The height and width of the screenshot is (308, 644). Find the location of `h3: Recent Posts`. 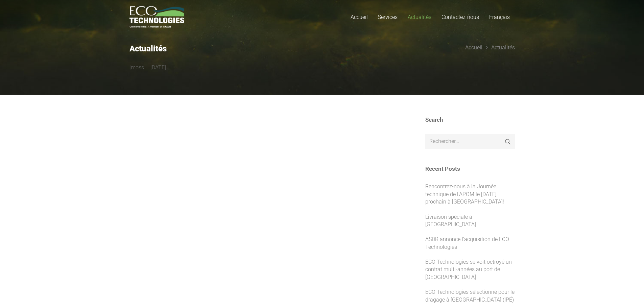

h3: Recent Posts is located at coordinates (470, 169).